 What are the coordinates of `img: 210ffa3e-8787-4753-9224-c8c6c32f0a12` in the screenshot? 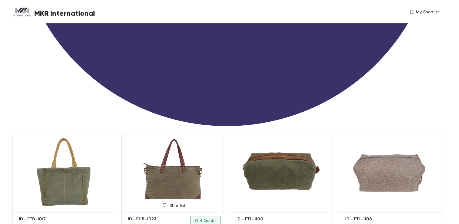 It's located at (281, 171).